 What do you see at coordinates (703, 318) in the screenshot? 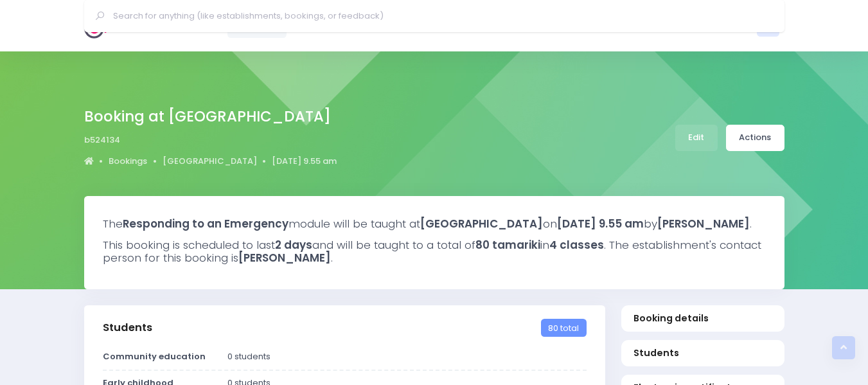
I see `a: Booking details` at bounding box center [703, 318].